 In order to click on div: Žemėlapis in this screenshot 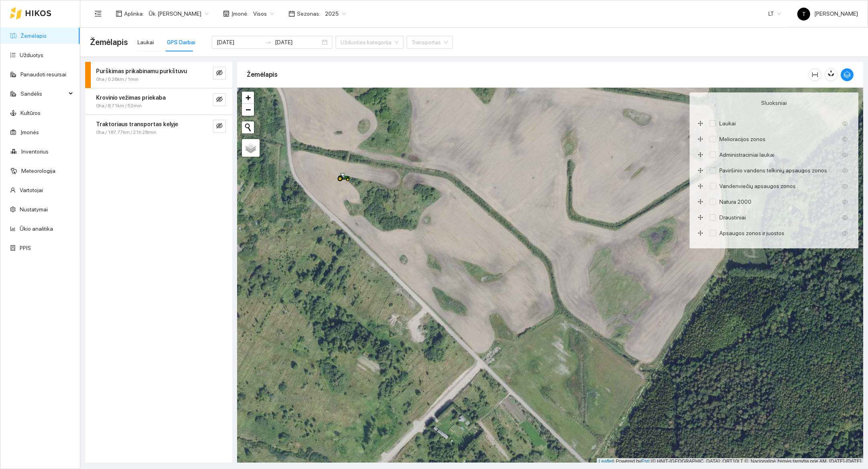, I will do `click(527, 74)`.